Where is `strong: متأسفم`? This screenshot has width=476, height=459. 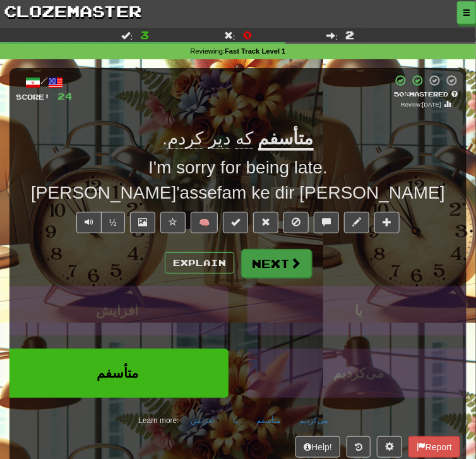 strong: متأسفم is located at coordinates (286, 139).